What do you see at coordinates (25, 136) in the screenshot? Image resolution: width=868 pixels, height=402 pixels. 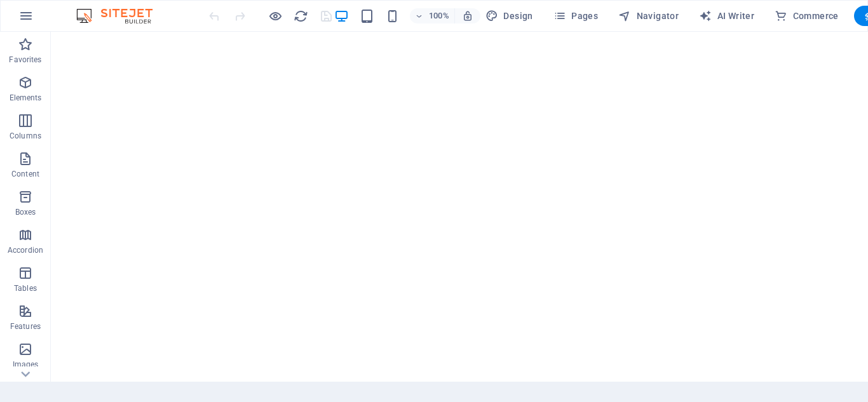 I see `p: Columns` at bounding box center [25, 136].